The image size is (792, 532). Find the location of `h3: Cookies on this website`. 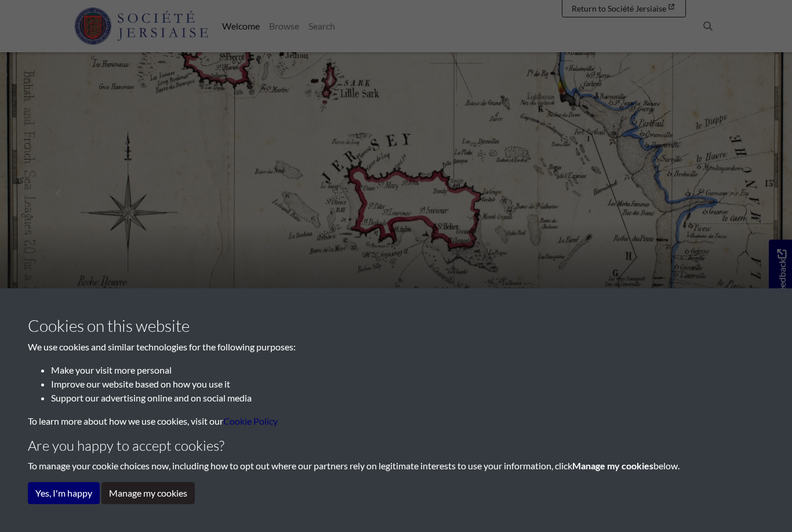

h3: Cookies on this website is located at coordinates (396, 326).